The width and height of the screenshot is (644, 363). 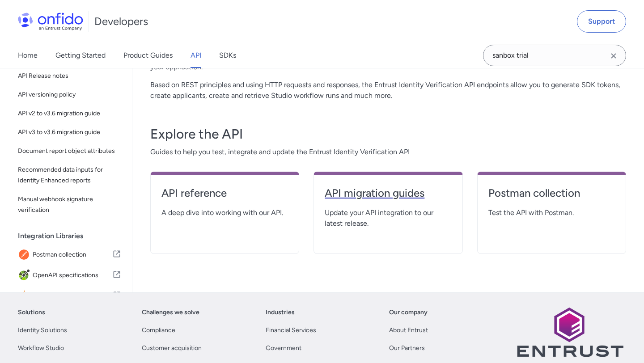 What do you see at coordinates (228, 55) in the screenshot?
I see `a: SDKs` at bounding box center [228, 55].